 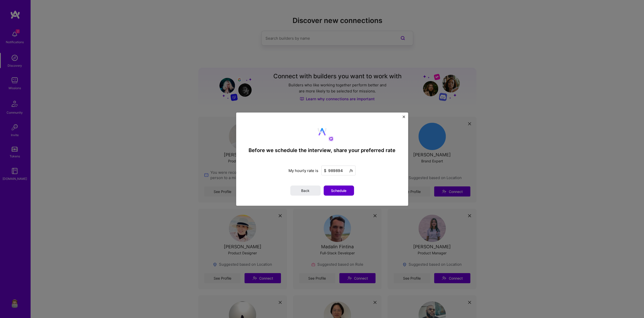 What do you see at coordinates (404, 118) in the screenshot?
I see `button: Close` at bounding box center [404, 118].